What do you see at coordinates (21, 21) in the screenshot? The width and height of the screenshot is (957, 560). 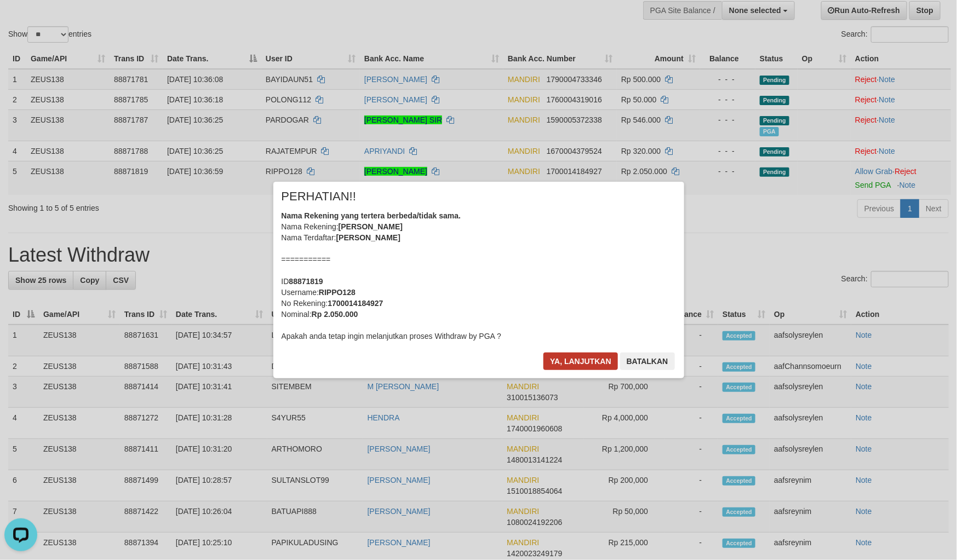 I see `button: Open LiveChat chat widget` at bounding box center [21, 21].